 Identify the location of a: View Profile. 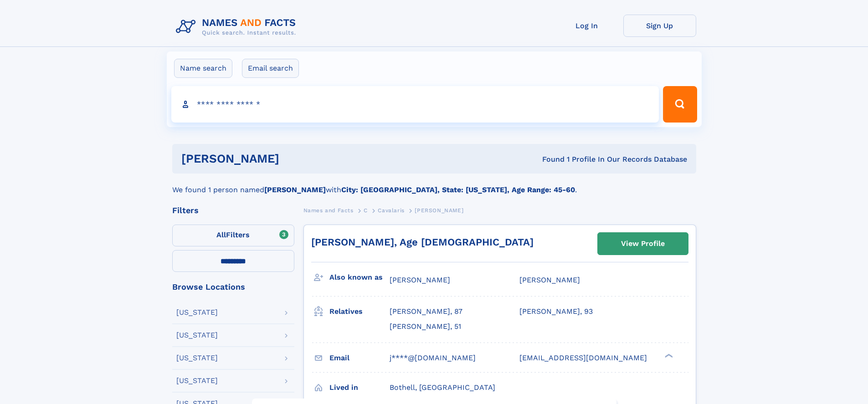
(643, 244).